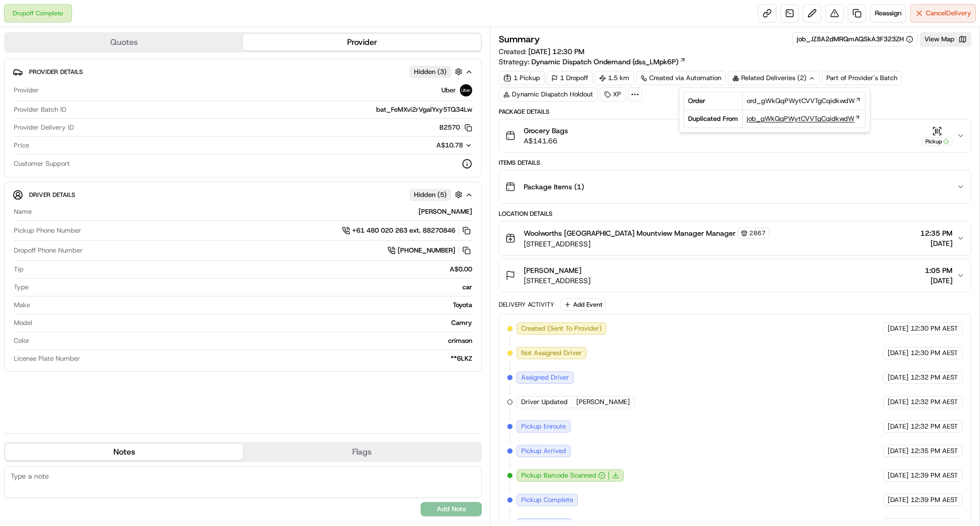  What do you see at coordinates (592, 62) in the screenshot?
I see `div: Strategy:` at bounding box center [592, 62].